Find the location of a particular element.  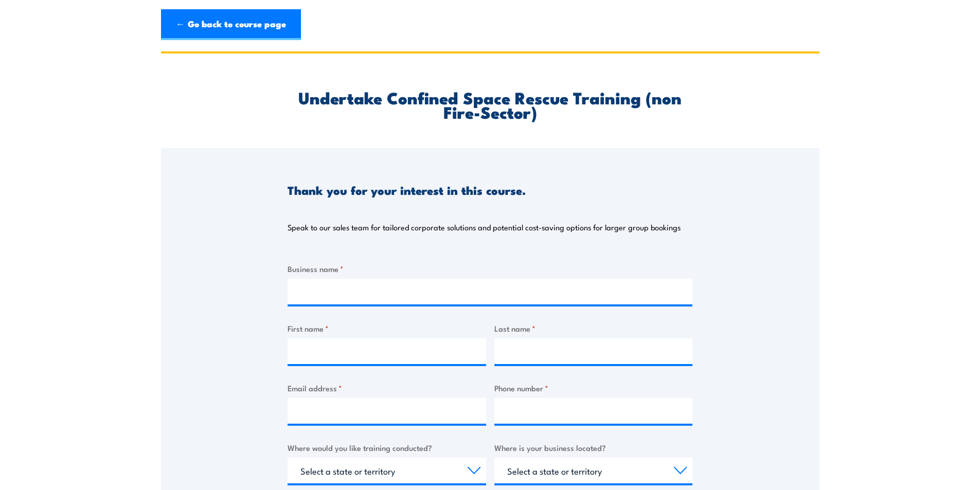

label: Where is your business located? is located at coordinates (594, 447).